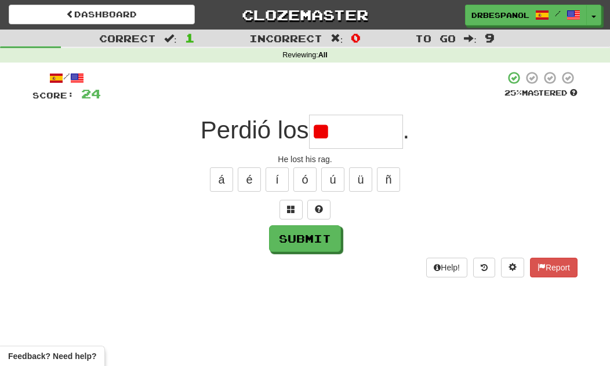  I want to click on span: 24, so click(91, 93).